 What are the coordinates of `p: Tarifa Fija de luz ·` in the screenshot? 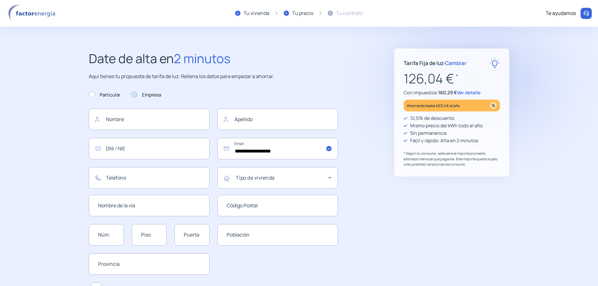 It's located at (435, 63).